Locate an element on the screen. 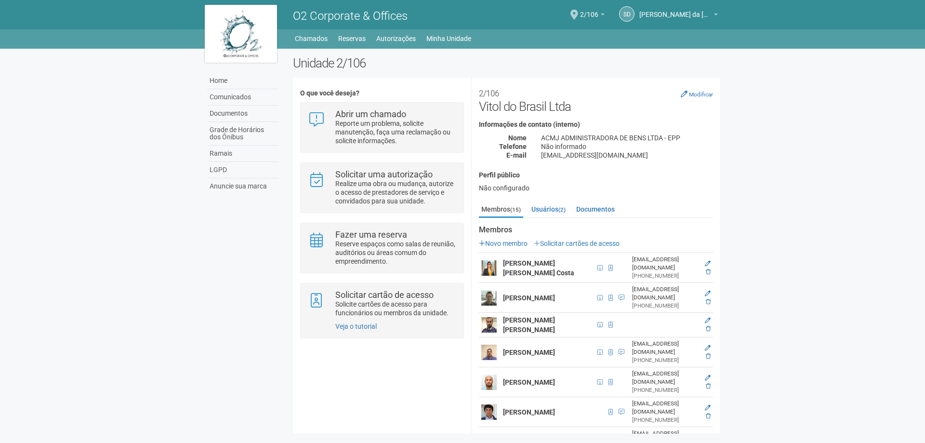 This screenshot has width=925, height=443. span: Susi Darlin da Silva Ferreira is located at coordinates (676, 10).